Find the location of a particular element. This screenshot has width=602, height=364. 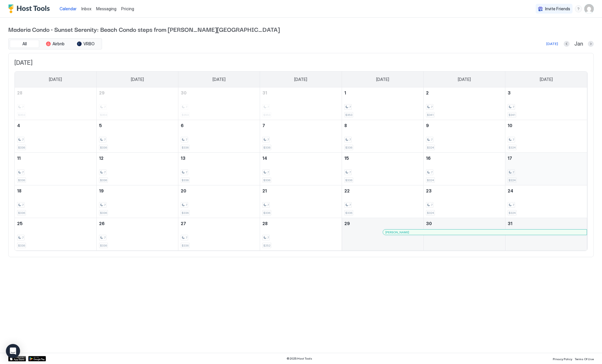

span: $252 is located at coordinates (267, 246).